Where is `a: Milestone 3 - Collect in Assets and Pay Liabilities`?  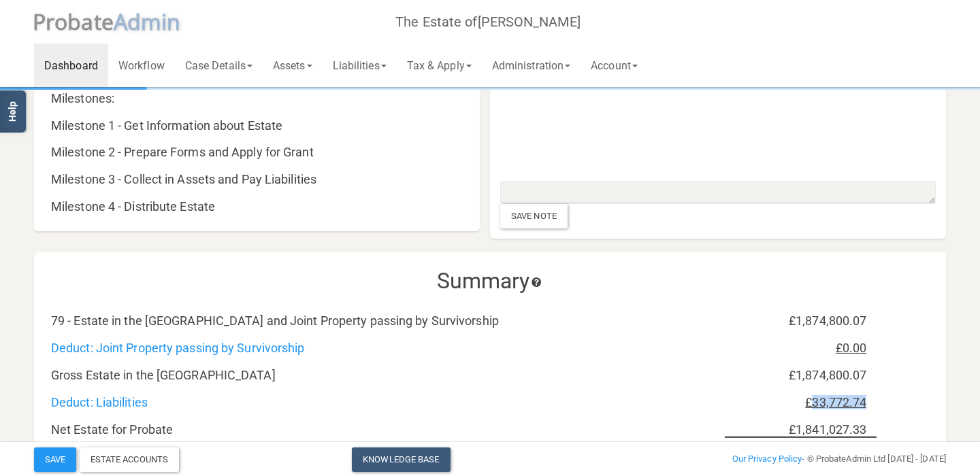 a: Milestone 3 - Collect in Assets and Pay Liabilities is located at coordinates (184, 179).